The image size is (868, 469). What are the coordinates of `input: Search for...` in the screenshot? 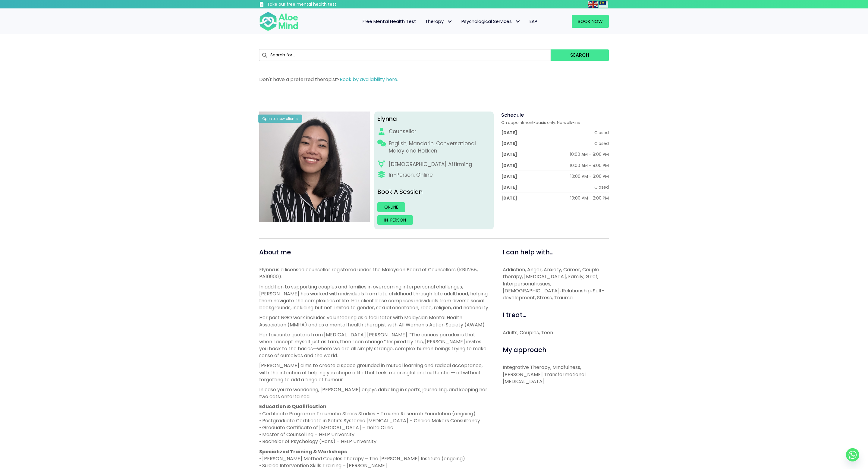 It's located at (405, 55).